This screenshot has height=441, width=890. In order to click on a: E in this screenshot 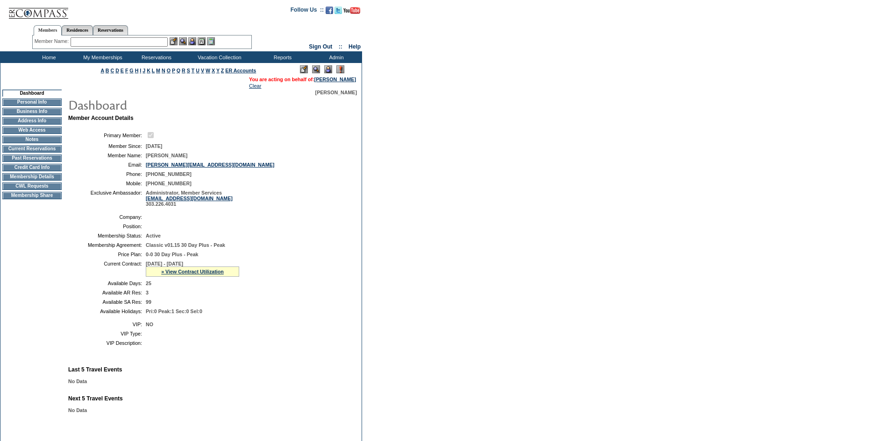, I will do `click(122, 71)`.